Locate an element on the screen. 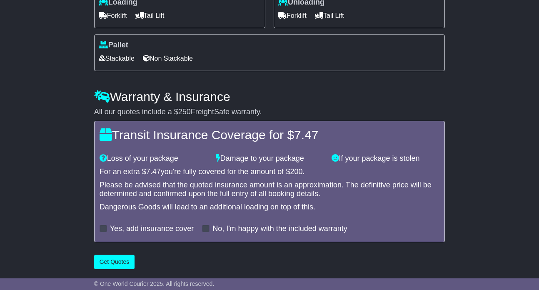  span: Stackable is located at coordinates (117, 58).